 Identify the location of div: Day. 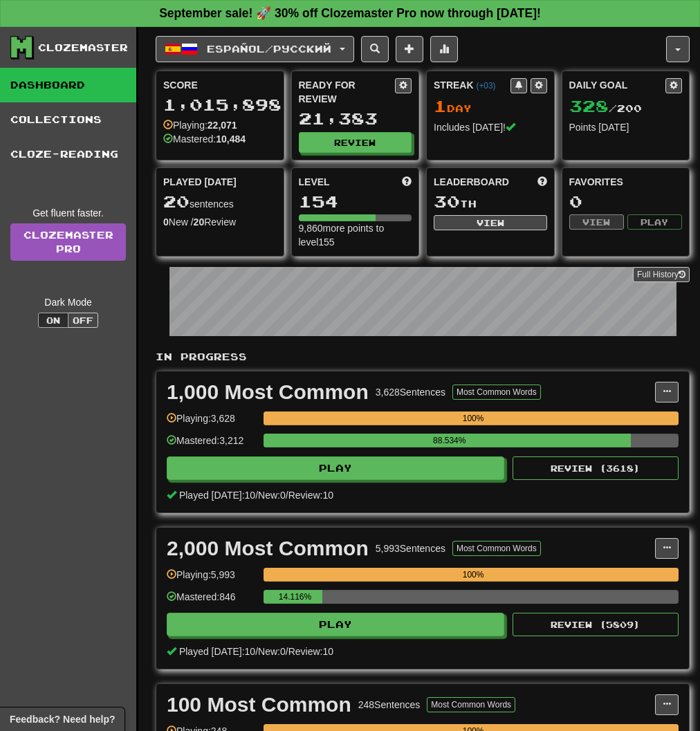
(490, 107).